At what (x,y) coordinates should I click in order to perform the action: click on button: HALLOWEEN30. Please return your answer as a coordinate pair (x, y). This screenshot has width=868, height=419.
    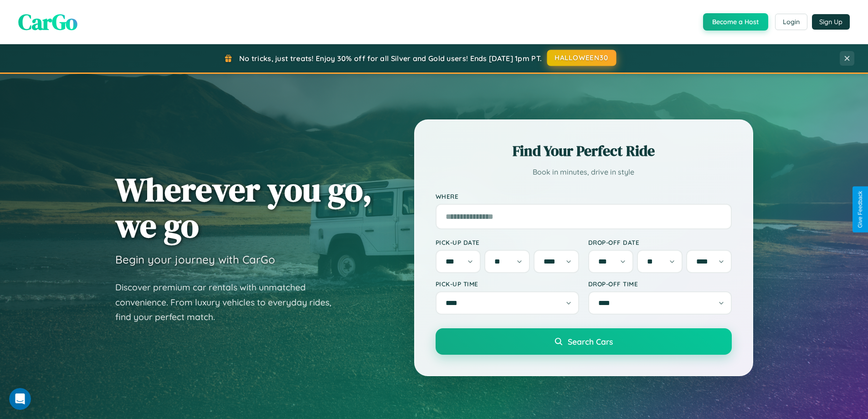
    Looking at the image, I should click on (582, 58).